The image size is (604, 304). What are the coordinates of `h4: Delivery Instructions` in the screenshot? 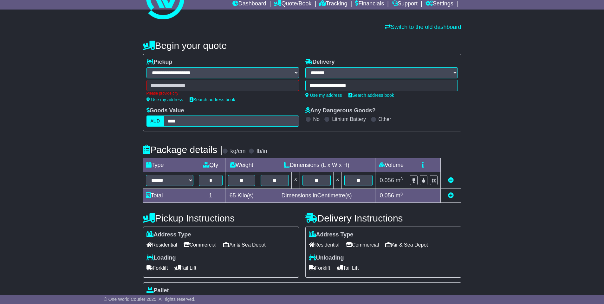 It's located at (383, 218).